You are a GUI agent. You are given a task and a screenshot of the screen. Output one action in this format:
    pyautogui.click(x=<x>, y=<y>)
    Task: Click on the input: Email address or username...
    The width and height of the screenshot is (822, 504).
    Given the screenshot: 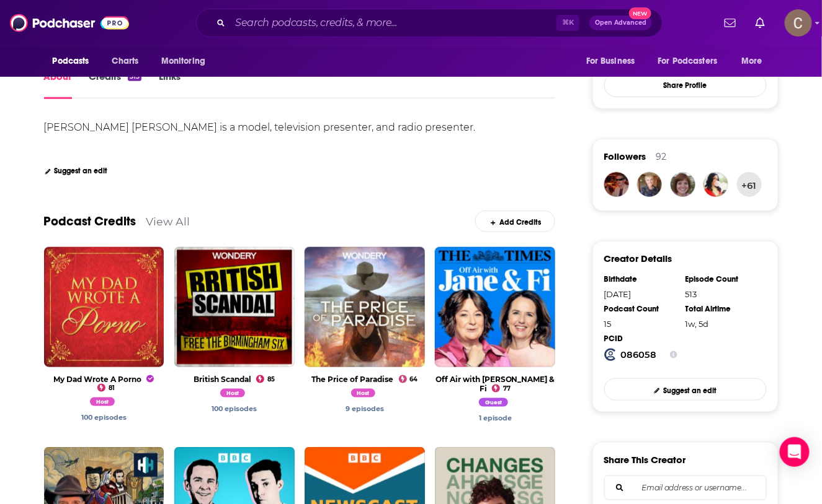 What is the action you would take?
    pyautogui.click(x=685, y=488)
    